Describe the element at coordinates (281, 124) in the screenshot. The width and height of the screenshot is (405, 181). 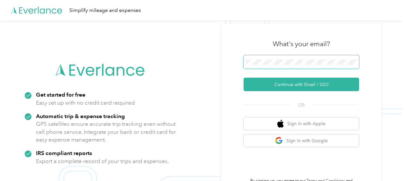
I see `img: apple logo` at that location.